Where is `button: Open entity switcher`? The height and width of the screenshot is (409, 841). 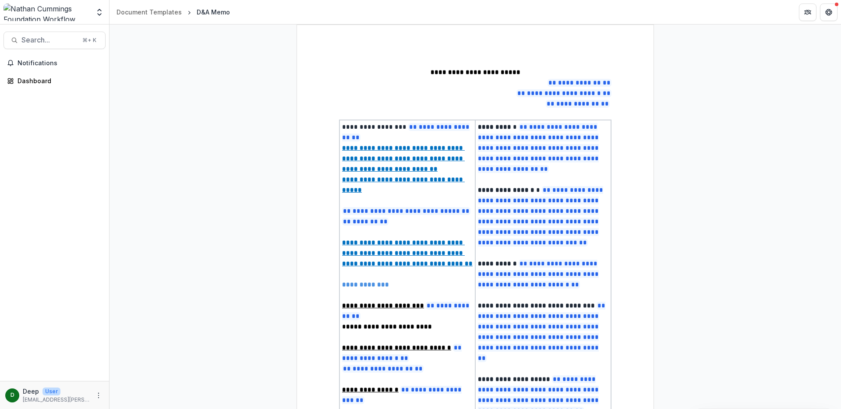
button: Open entity switcher is located at coordinates (99, 12).